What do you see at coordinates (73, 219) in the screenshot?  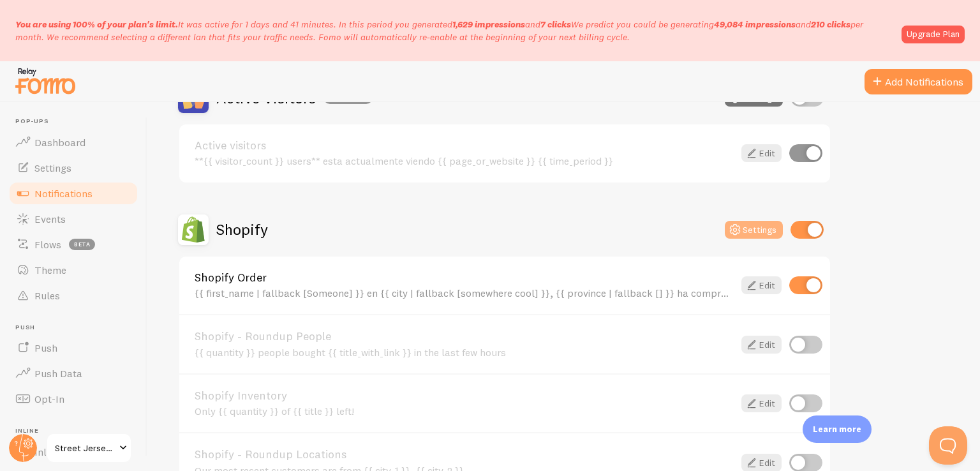 I see `a: Events` at bounding box center [73, 219].